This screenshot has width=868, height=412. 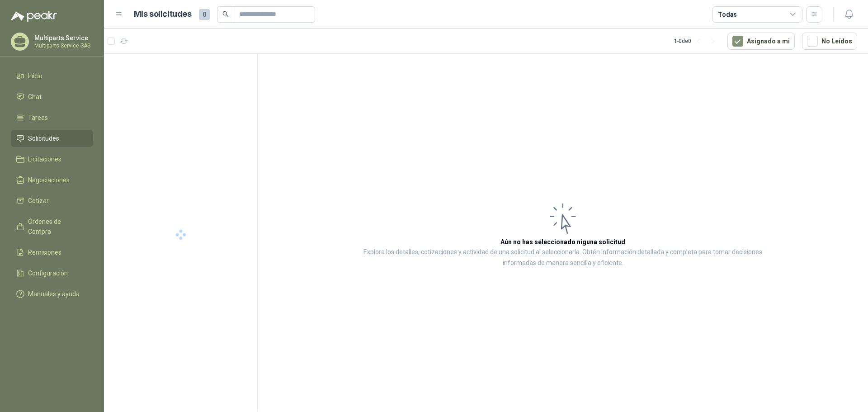 What do you see at coordinates (38, 201) in the screenshot?
I see `span: Cotizar` at bounding box center [38, 201].